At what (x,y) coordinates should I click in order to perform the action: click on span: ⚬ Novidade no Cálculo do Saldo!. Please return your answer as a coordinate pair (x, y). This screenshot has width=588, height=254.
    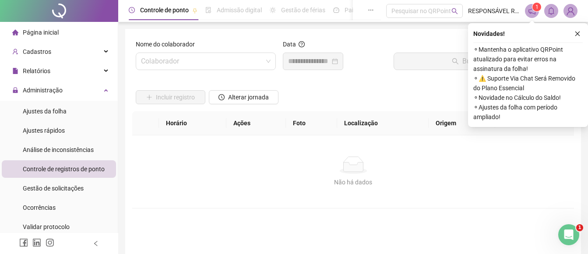
    Looking at the image, I should click on (528, 98).